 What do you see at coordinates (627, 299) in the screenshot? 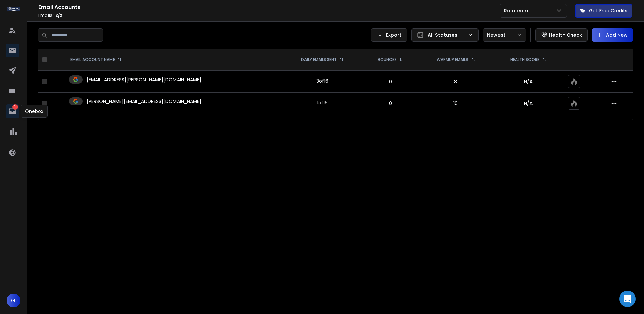
I see `div: Open Intercom Messenger` at bounding box center [627, 299].